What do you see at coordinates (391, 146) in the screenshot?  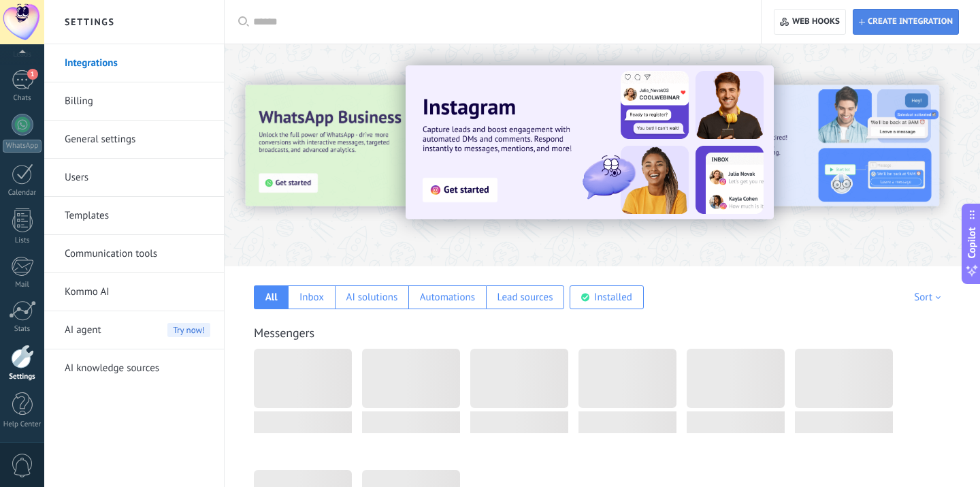 I see `img: Slide 3` at bounding box center [391, 146].